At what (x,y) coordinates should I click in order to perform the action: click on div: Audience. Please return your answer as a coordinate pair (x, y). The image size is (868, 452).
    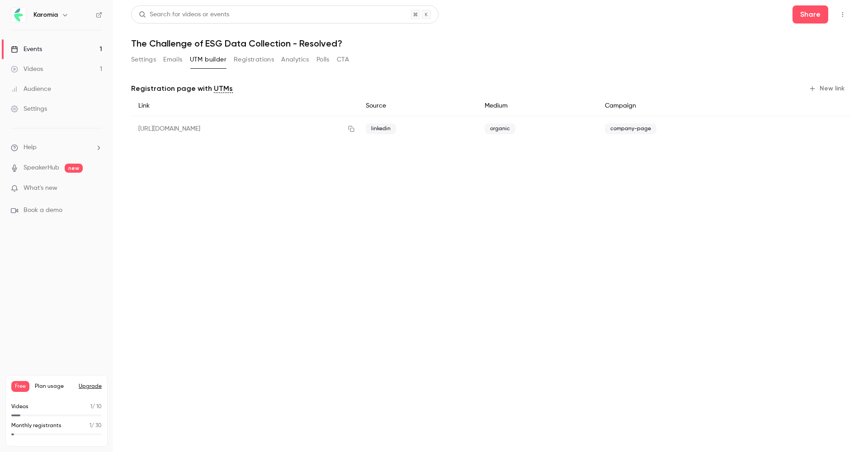
    Looking at the image, I should click on (31, 89).